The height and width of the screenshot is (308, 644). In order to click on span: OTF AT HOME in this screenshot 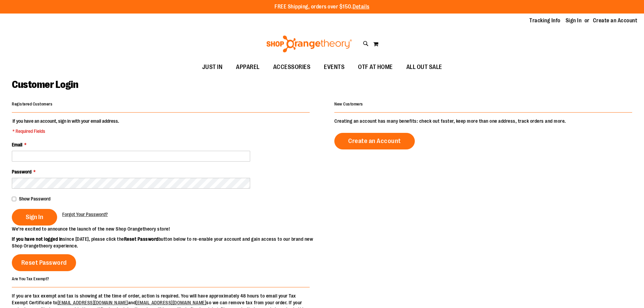, I will do `click(375, 67)`.